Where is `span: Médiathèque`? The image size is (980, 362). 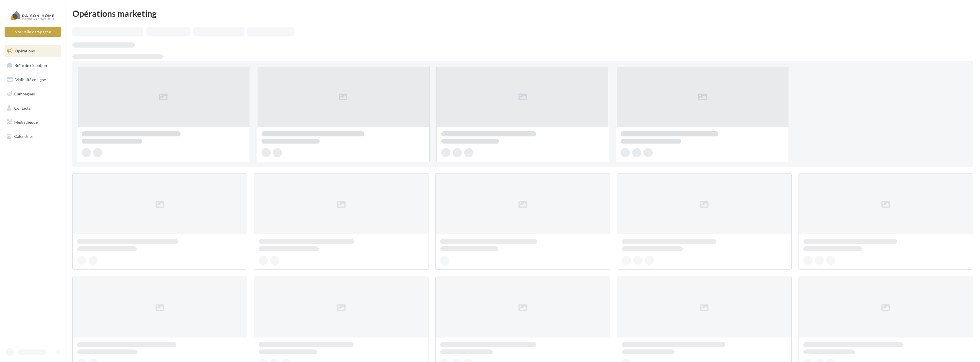
span: Médiathèque is located at coordinates (26, 122).